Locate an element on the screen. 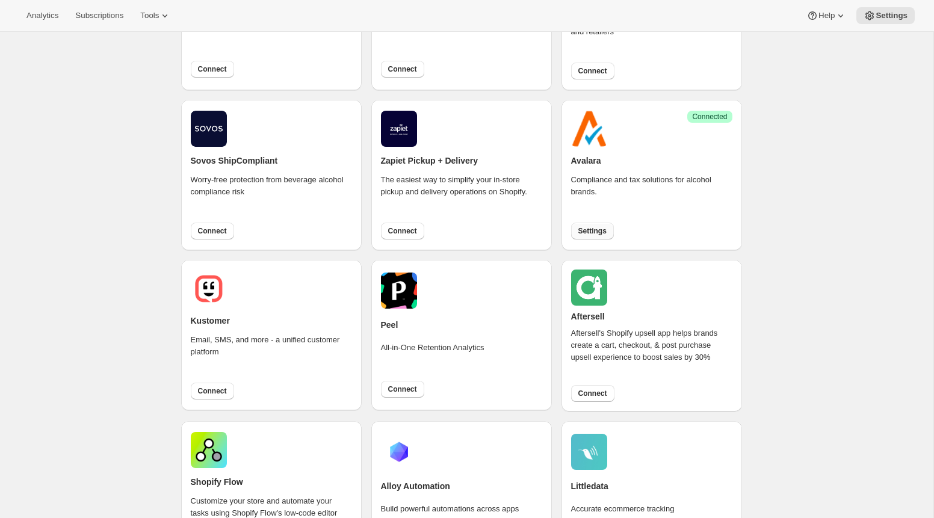 This screenshot has height=518, width=934. img: shipcompliant.png is located at coordinates (209, 129).